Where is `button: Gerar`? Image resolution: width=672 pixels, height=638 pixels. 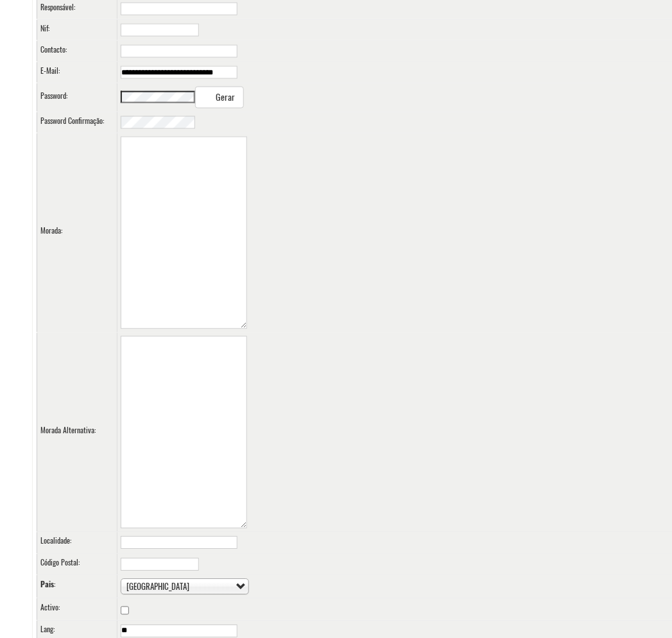 button: Gerar is located at coordinates (220, 97).